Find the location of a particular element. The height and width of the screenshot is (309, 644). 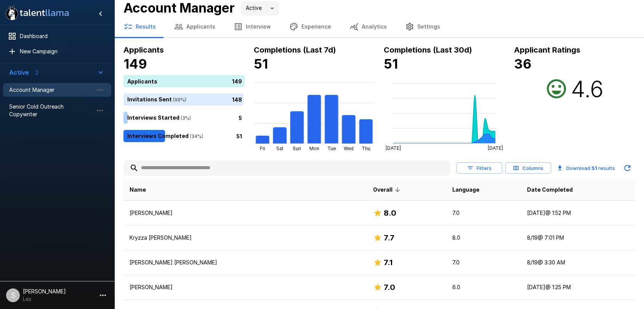

button: Download 51 results is located at coordinates (586, 168).